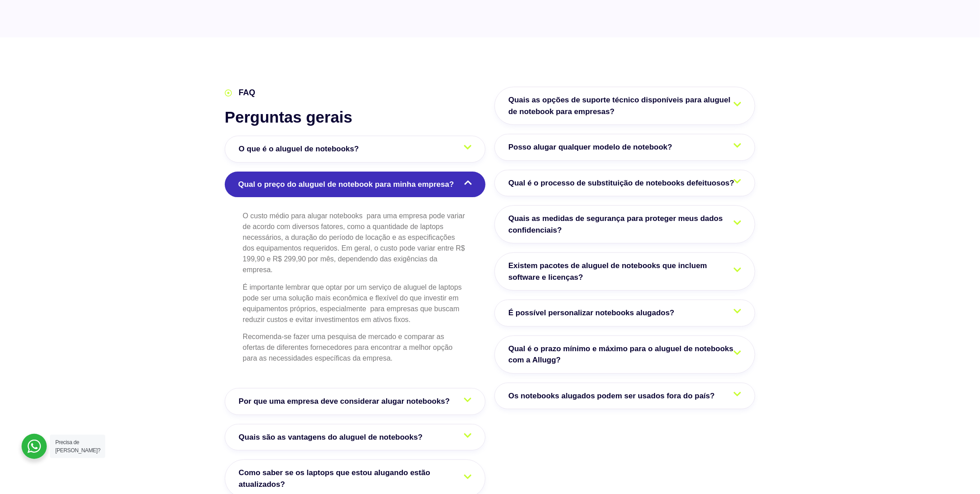 The image size is (980, 494). What do you see at coordinates (592, 147) in the screenshot?
I see `span: Posso alugar qualquer modelo de notebook?` at bounding box center [592, 147].